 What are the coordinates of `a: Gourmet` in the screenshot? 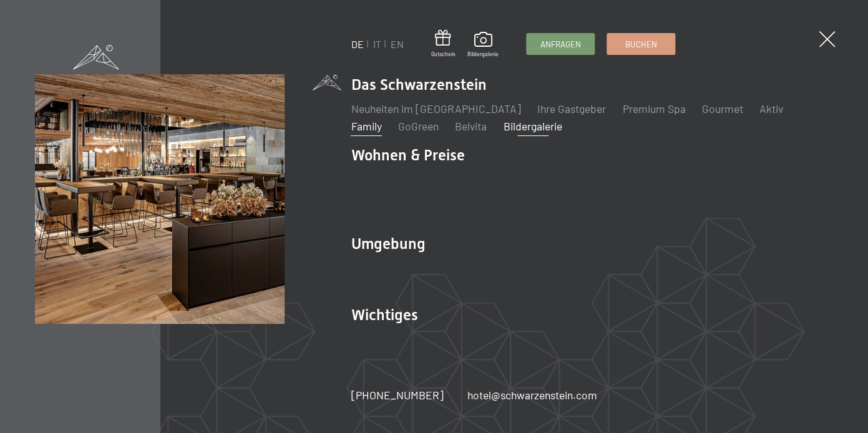 It's located at (723, 108).